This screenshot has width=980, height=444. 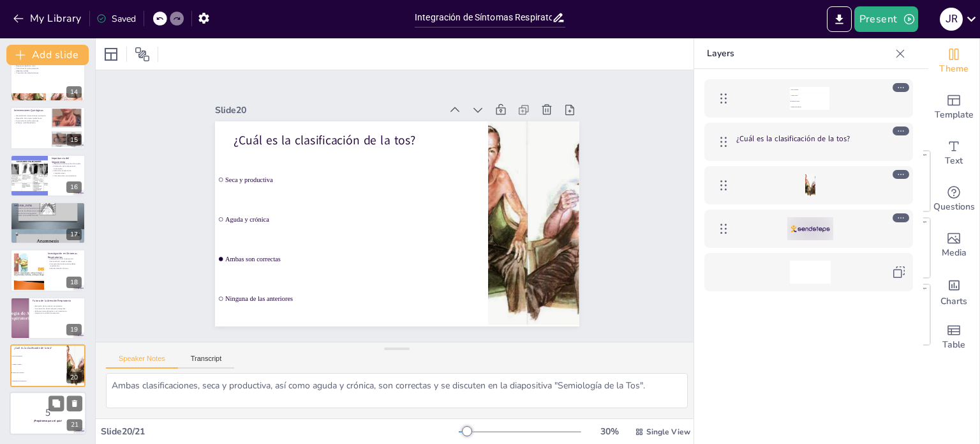 I want to click on div: Get real-time input from your audience, so click(x=953, y=199).